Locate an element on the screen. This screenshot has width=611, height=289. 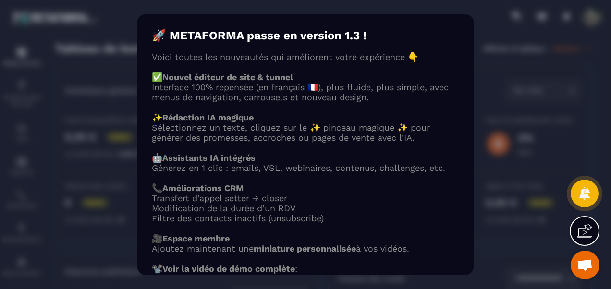
strong: Améliorations CRM is located at coordinates (203, 188).